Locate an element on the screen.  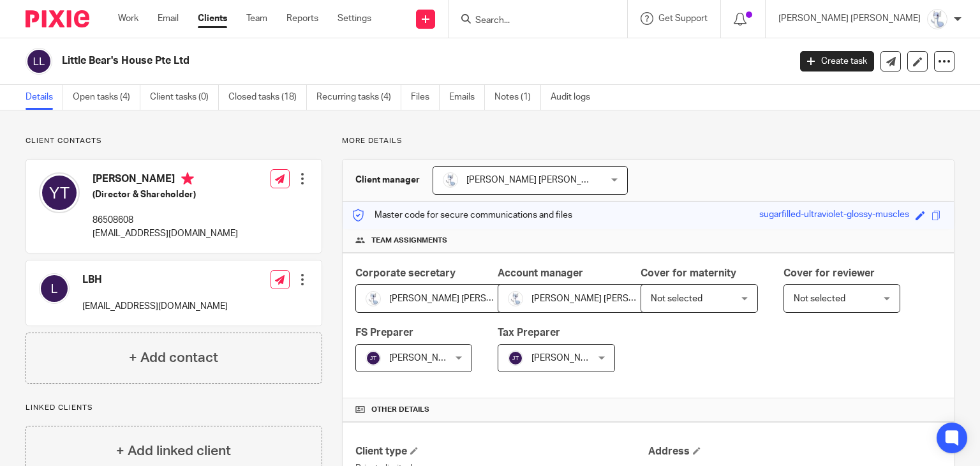
a: Open tasks (4) is located at coordinates (107, 97).